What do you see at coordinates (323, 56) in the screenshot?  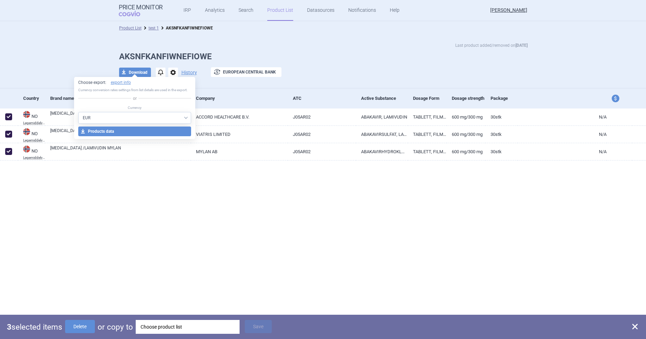 I see `h1: AKSNFKANFIWNEFIOWE` at bounding box center [323, 56].